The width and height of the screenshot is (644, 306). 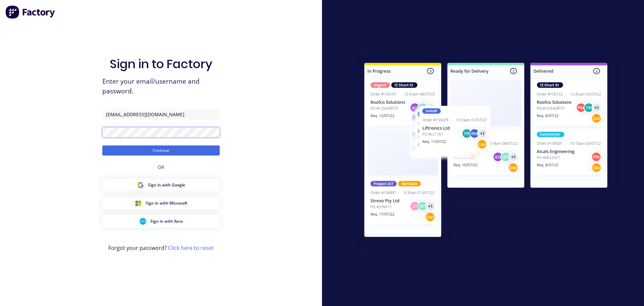 What do you see at coordinates (167, 185) in the screenshot?
I see `span: Sign in with Google` at bounding box center [167, 185].